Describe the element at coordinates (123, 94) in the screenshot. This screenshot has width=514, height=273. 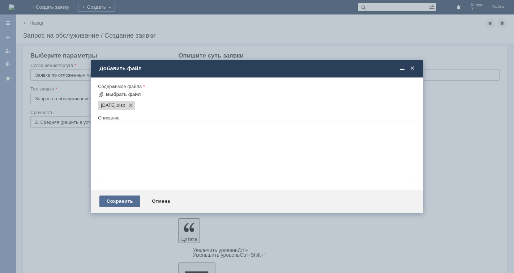
I see `div: Выбрать файл` at that location.